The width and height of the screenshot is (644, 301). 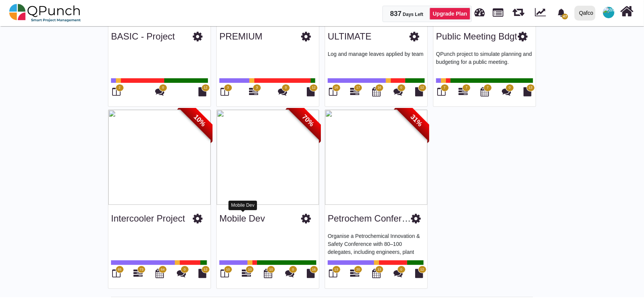 I want to click on i: Home, so click(x=627, y=12).